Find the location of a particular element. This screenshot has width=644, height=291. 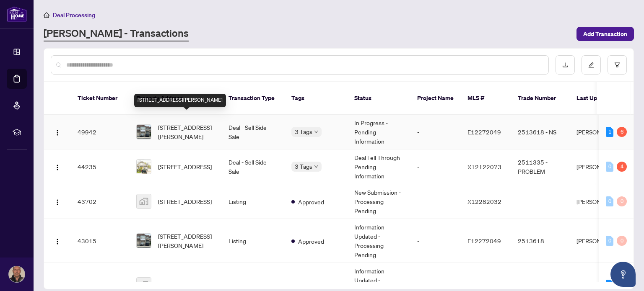

button: download is located at coordinates (565, 65).